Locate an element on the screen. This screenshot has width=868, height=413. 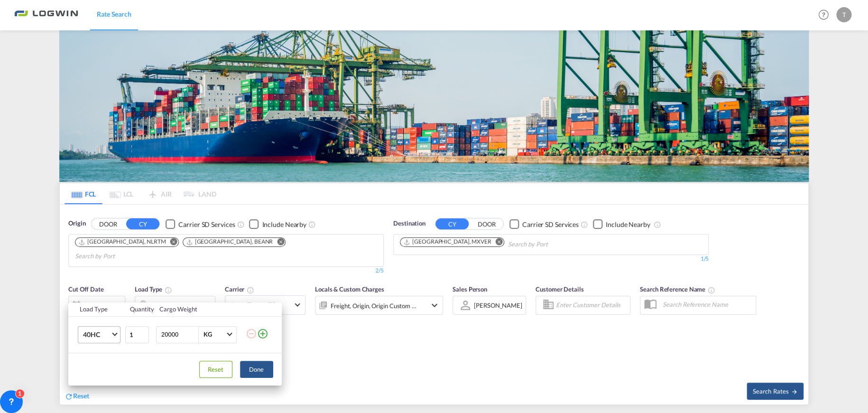
input: Qty is located at coordinates (137, 335).